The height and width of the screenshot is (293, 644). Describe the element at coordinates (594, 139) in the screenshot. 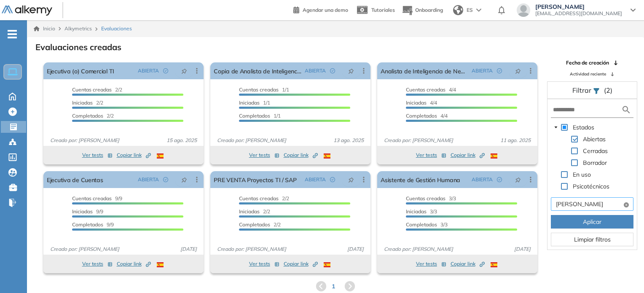

I see `span: Abiertas` at that location.